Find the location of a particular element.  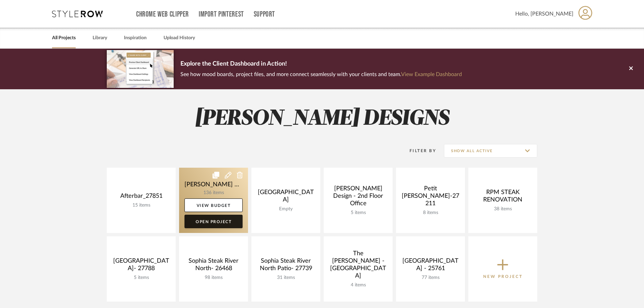

img: d5d033c5-7b12-40c2-a960-1ecee1989c38.png is located at coordinates (140, 69).